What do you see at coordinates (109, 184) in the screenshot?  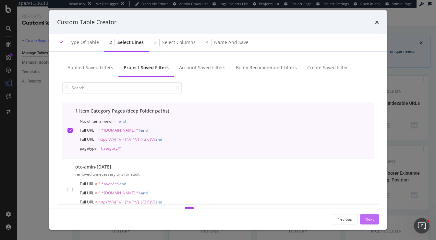 I see `span: ^.*/web/.*$` at bounding box center [109, 184].